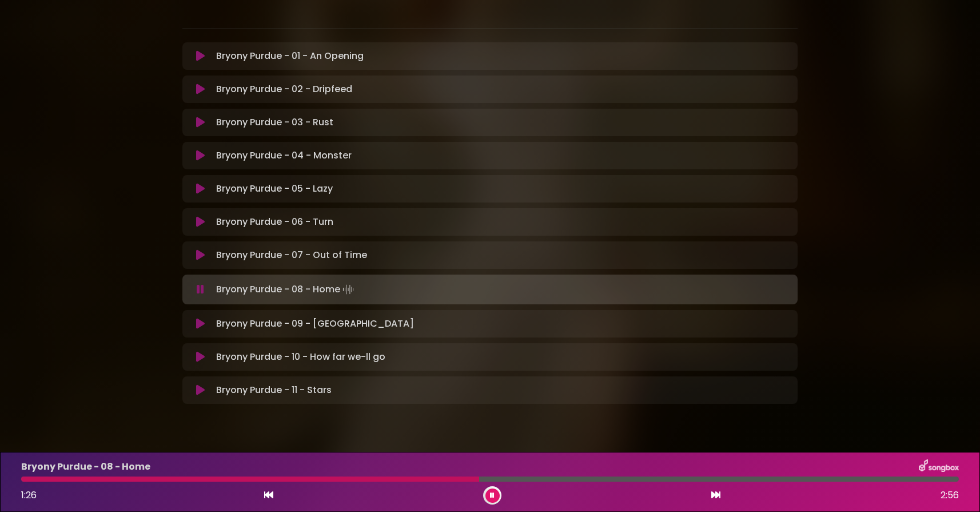 This screenshot has width=980, height=512. What do you see at coordinates (290, 56) in the screenshot?
I see `p: Bryony Purdue - 01 - An Opening` at bounding box center [290, 56].